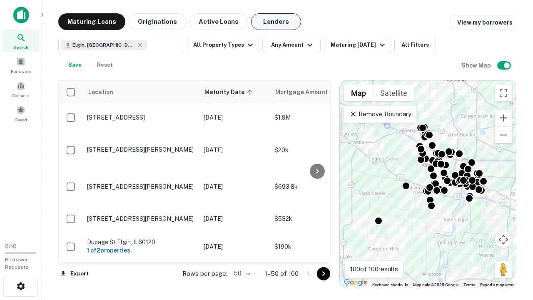  Describe the element at coordinates (75, 65) in the screenshot. I see `button: Save your search to get updates of matches that match your search criteria.` at that location.